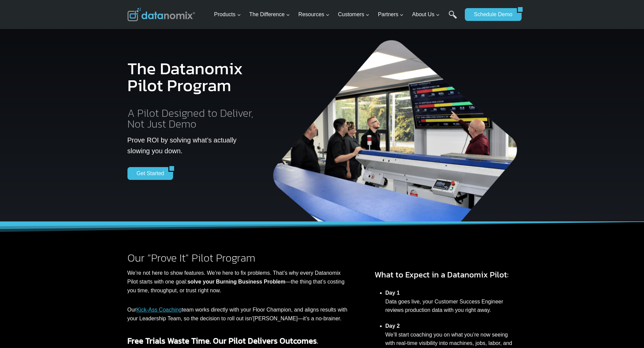 This screenshot has width=644, height=348. Describe the element at coordinates (314, 15) in the screenshot. I see `span: Resources` at that location.